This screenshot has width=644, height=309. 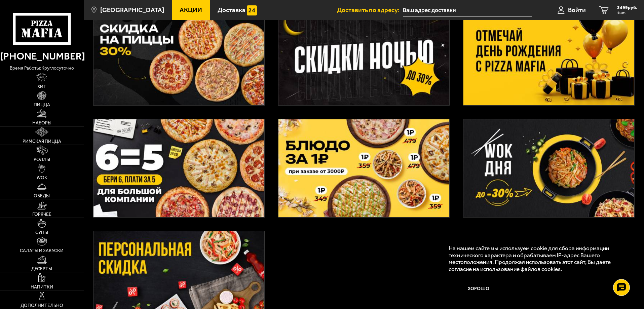 I want to click on span: Акции, so click(x=191, y=10).